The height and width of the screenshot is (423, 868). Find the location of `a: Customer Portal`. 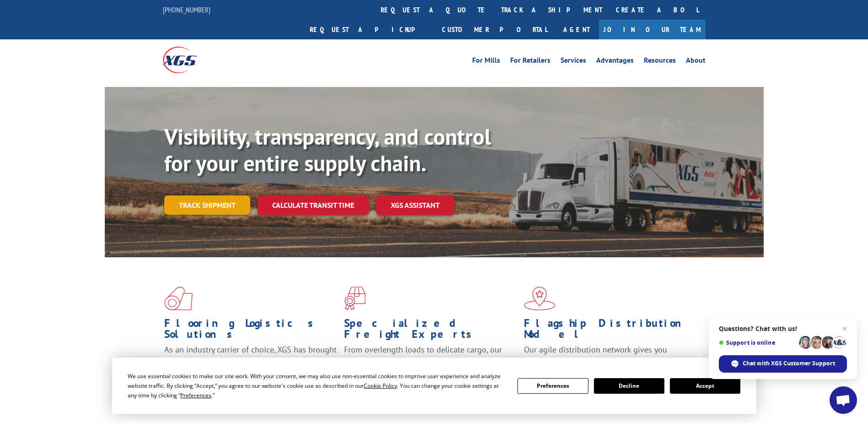

a: Customer Portal is located at coordinates (494, 29).